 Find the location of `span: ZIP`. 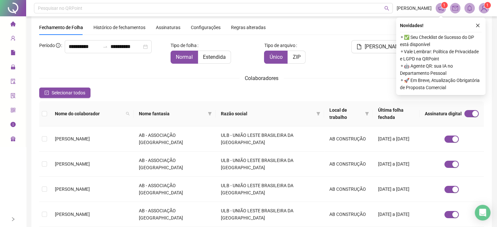

span: ZIP is located at coordinates (296, 57).